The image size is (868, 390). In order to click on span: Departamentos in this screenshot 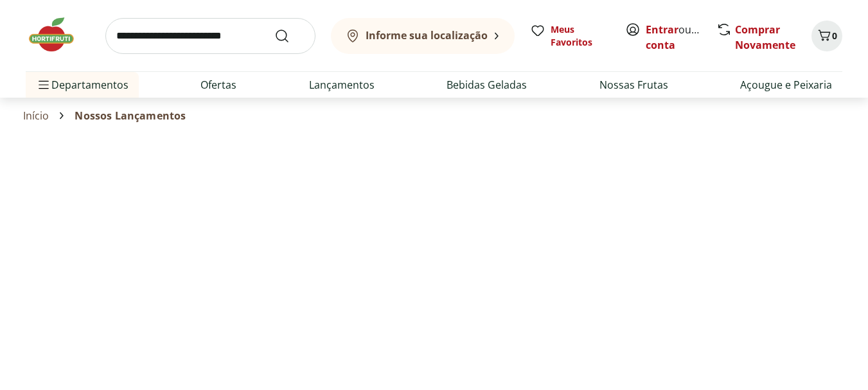, I will do `click(82, 85)`.